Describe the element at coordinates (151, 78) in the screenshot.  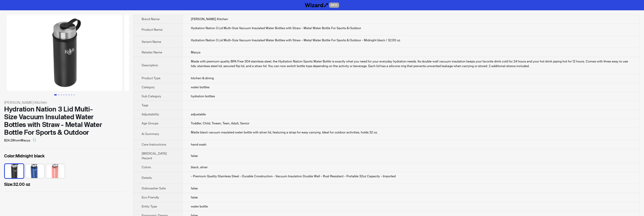
I see `span: Product Type` at that location.